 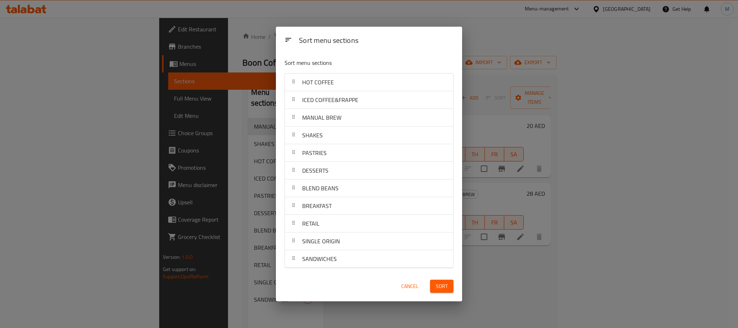 I want to click on span: MANUAL BREW, so click(x=322, y=117).